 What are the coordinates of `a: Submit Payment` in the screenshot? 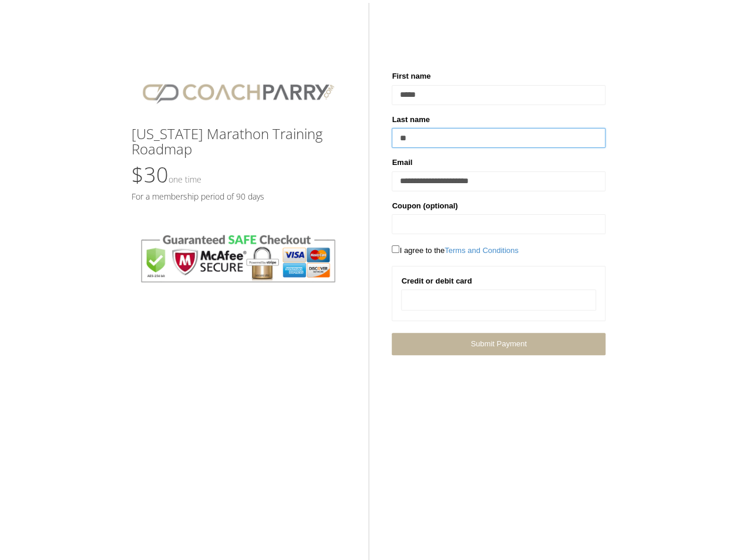 It's located at (498, 343).